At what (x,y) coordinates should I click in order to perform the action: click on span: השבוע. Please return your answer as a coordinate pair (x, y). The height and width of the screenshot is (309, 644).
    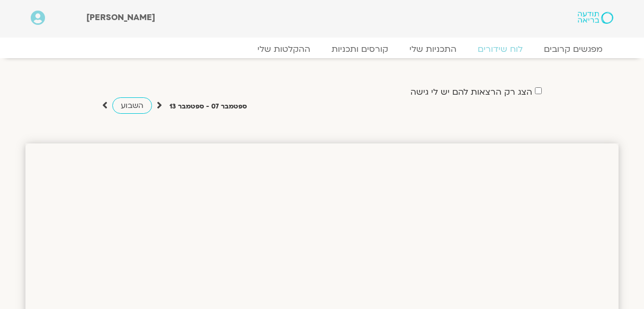
    Looking at the image, I should click on (132, 106).